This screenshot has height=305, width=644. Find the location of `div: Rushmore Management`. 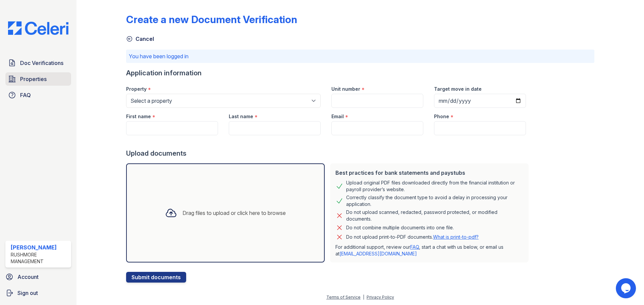

div: Rushmore Management is located at coordinates (40, 258).